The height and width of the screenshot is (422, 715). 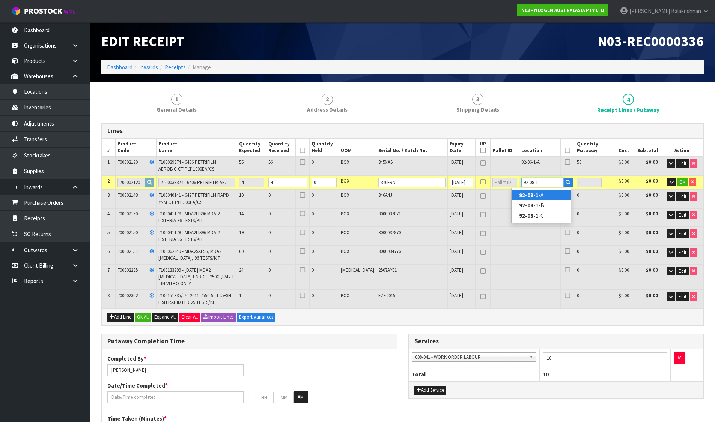 What do you see at coordinates (249, 341) in the screenshot?
I see `h3: Putaway Completion Time` at bounding box center [249, 341].